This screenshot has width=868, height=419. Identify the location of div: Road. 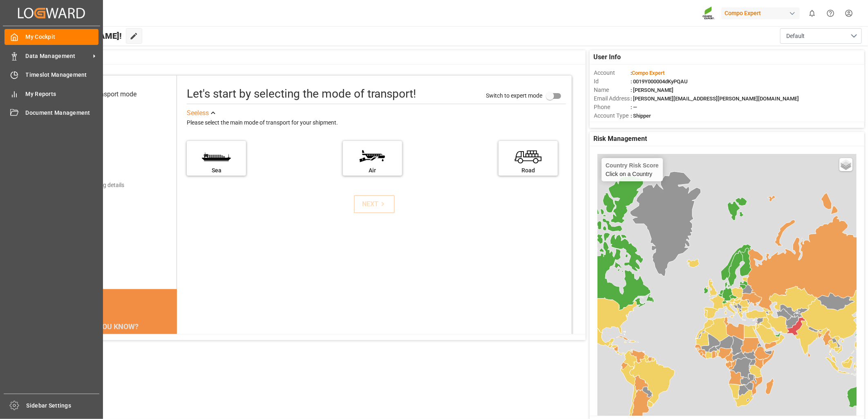
(528, 170).